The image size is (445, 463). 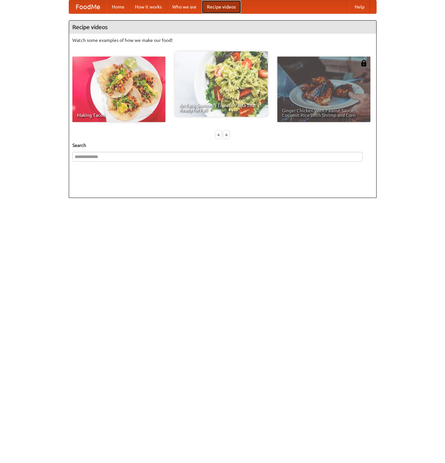 What do you see at coordinates (221, 108) in the screenshot?
I see `span: An Easy, Summery Tomato Pasta That's Ready for Fall` at bounding box center [221, 108].